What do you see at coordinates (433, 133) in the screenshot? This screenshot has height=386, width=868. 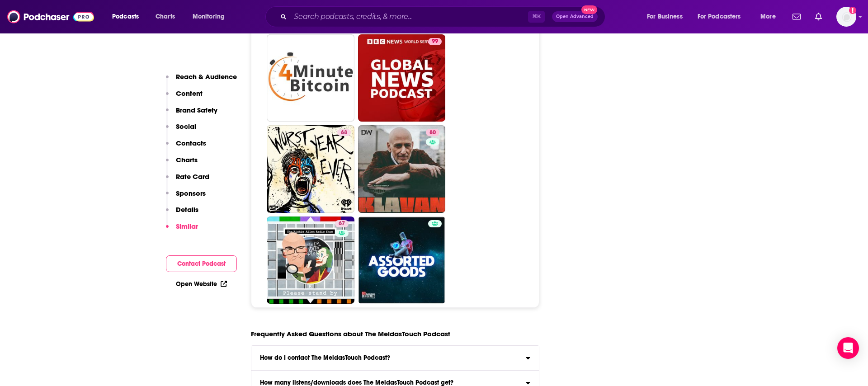 I see `span: 80` at bounding box center [433, 133].